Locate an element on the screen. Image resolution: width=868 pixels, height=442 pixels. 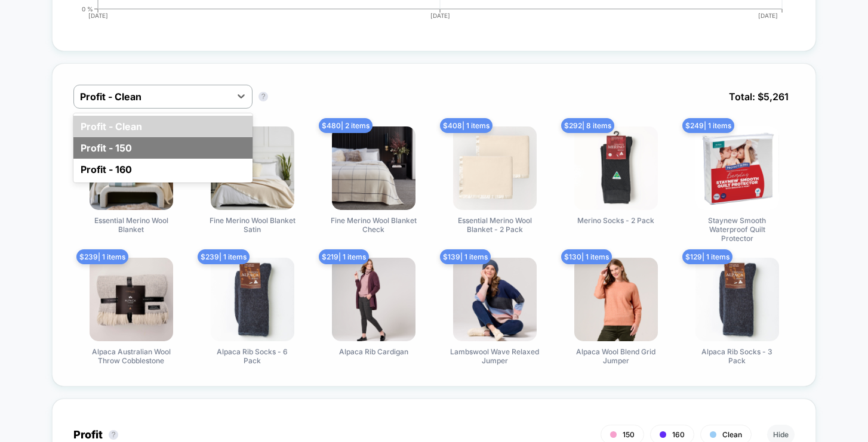
div: Profit - 150 is located at coordinates (163, 148).